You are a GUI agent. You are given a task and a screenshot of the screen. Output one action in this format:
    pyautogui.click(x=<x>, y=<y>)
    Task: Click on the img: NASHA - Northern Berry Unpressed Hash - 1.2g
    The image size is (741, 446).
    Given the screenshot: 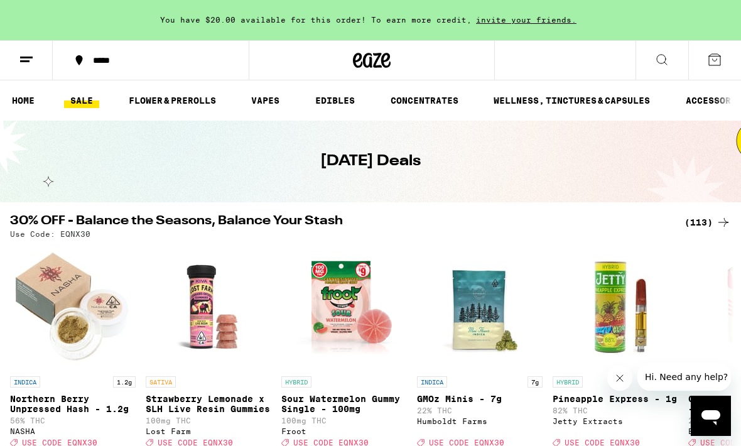 What is the action you would take?
    pyautogui.click(x=73, y=307)
    